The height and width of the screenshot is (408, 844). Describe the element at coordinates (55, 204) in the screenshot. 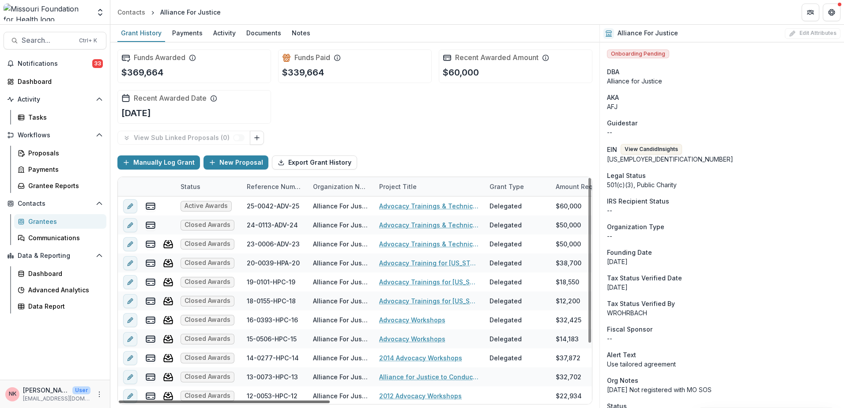

I see `button: Open Contacts` at that location.